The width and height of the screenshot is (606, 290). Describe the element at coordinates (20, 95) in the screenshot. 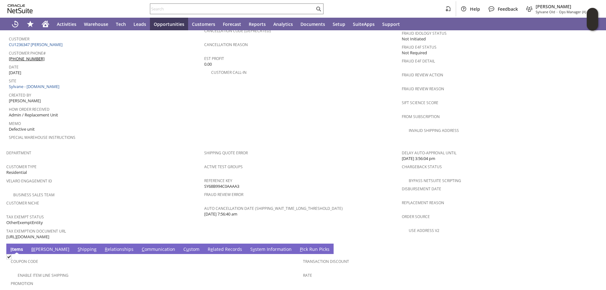

I see `a: Created By` at that location.